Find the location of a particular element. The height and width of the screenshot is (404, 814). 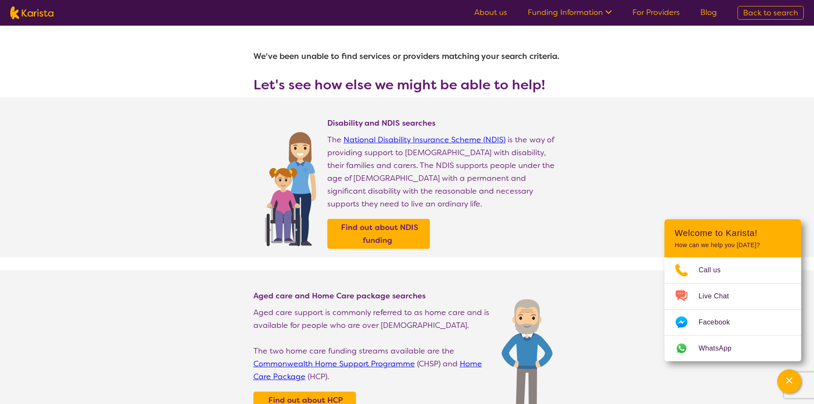

span: Back to search is located at coordinates (771, 13).